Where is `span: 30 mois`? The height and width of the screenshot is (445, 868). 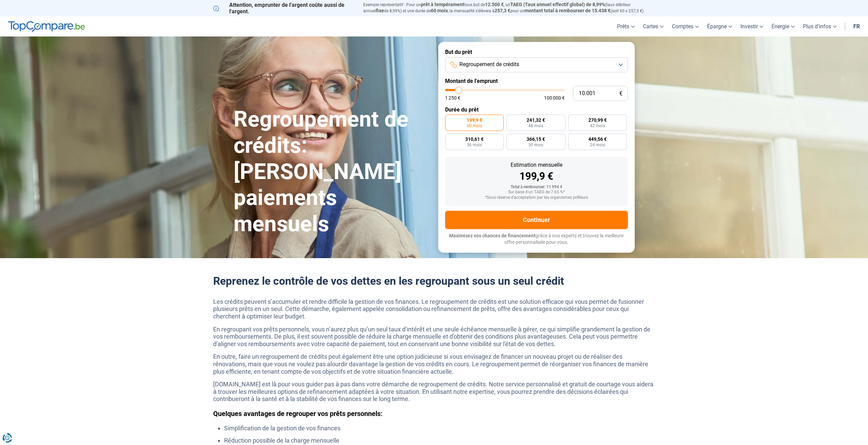
span: 30 mois is located at coordinates (536, 145).